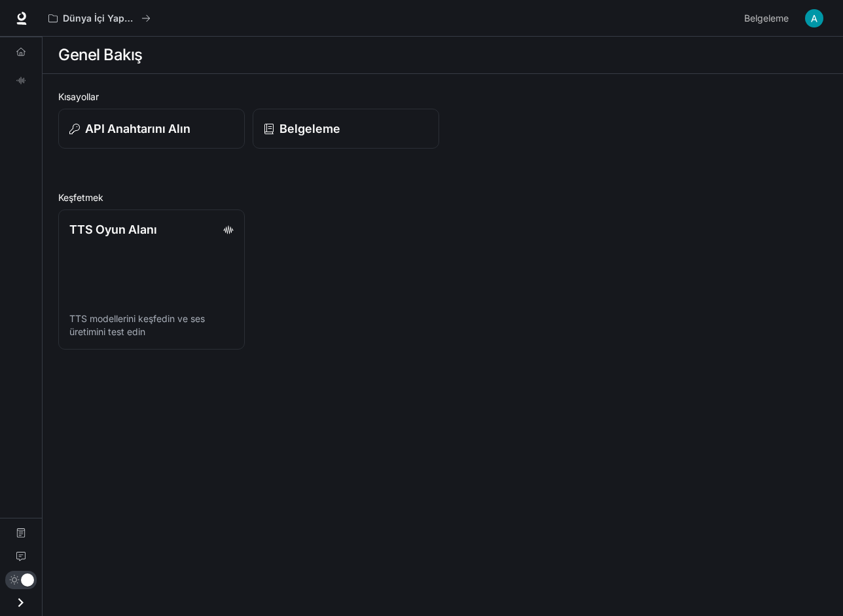  I want to click on font: Genel Bakış, so click(100, 54).